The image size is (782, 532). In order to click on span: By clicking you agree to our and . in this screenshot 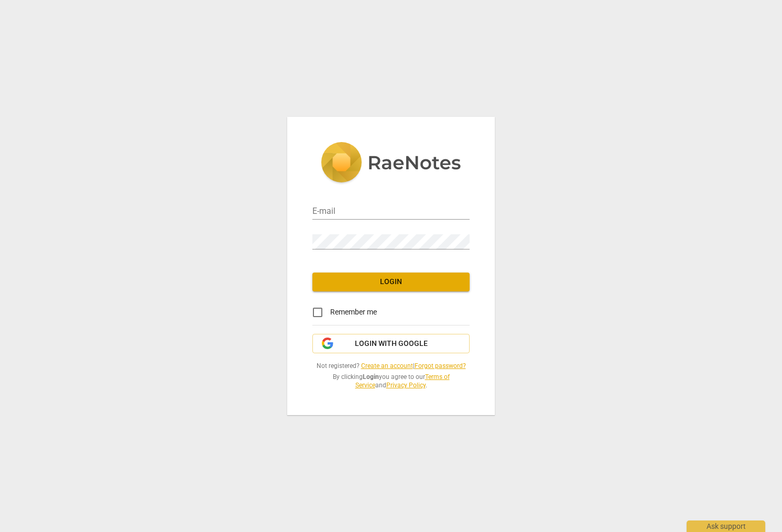, I will do `click(391, 381)`.